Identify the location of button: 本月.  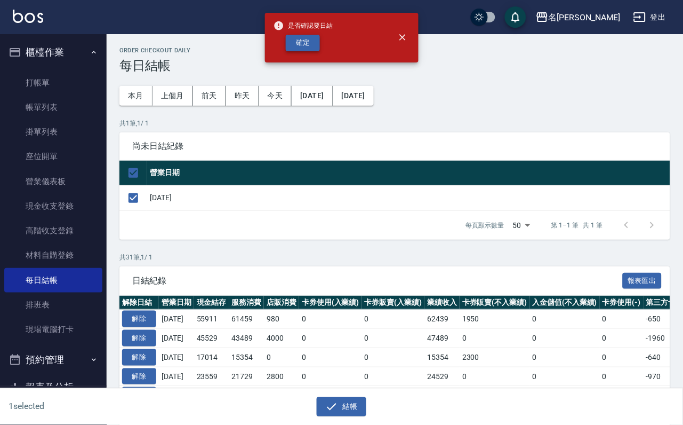
(136, 95).